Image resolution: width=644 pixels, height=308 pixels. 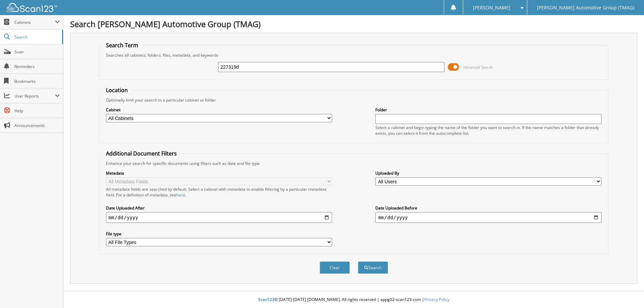 I want to click on a: Privacy Policy, so click(x=437, y=299).